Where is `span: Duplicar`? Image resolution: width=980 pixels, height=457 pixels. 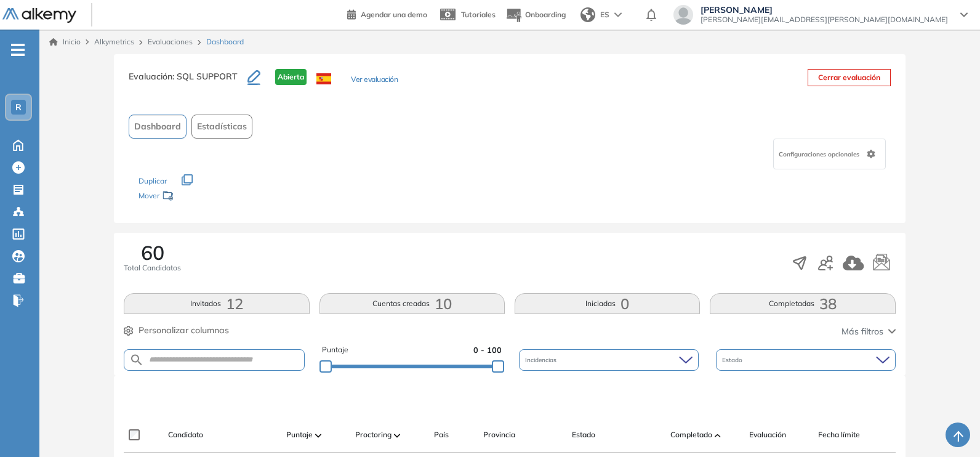
span: Duplicar is located at coordinates (152, 180).